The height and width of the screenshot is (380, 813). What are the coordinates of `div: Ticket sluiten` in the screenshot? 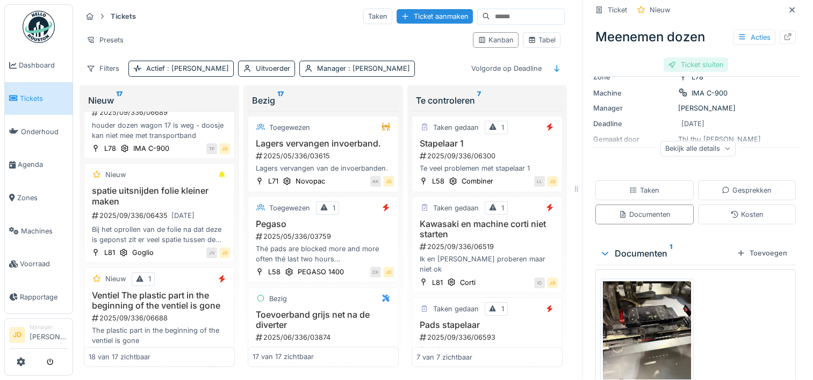 It's located at (696, 64).